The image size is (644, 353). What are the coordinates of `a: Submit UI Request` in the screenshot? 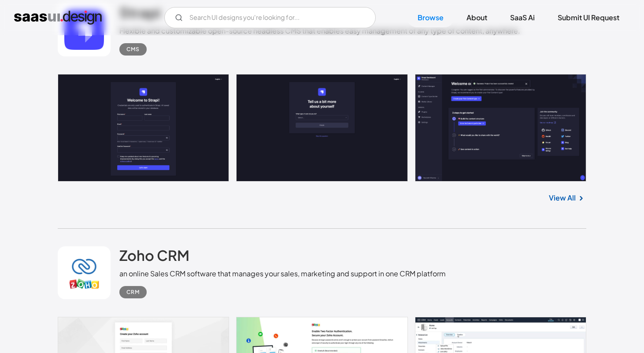 It's located at (589, 18).